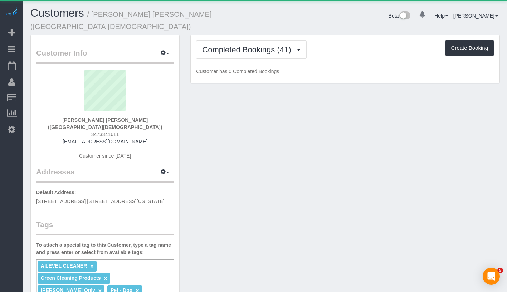 The width and height of the screenshot is (507, 292). Describe the element at coordinates (71, 278) in the screenshot. I see `span: Green Cleaning Products` at that location.